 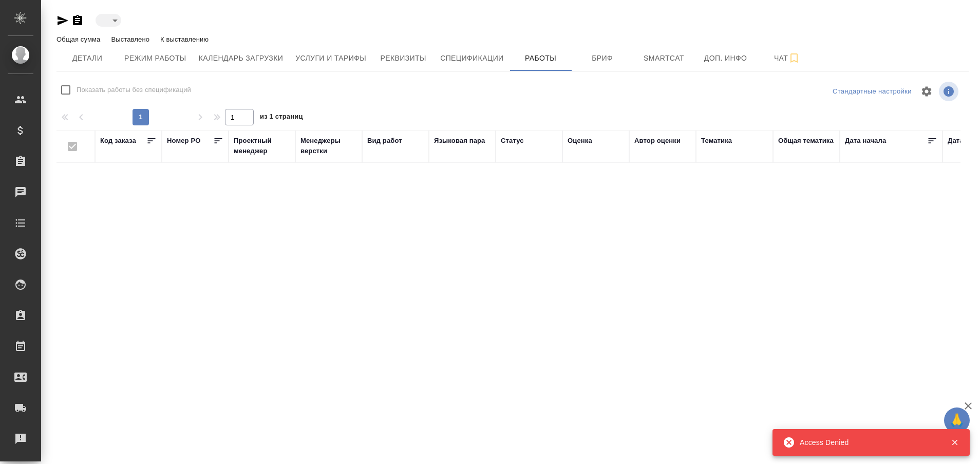 What do you see at coordinates (118, 140) in the screenshot?
I see `div: Код заказа` at bounding box center [118, 140].